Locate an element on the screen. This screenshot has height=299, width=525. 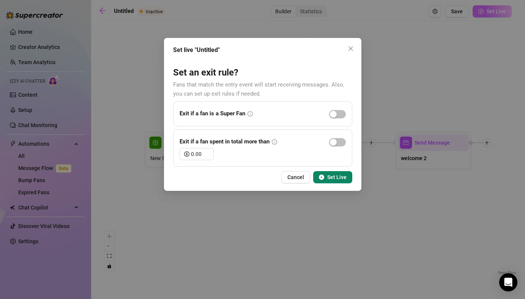
div: Open Intercom Messenger is located at coordinates (508, 283).